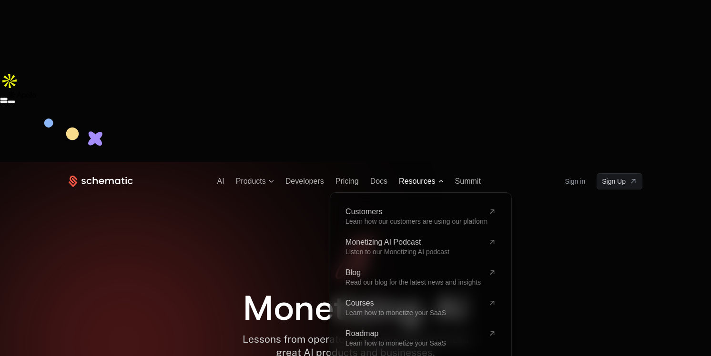 This screenshot has width=711, height=356. I want to click on span: AI, so click(221, 181).